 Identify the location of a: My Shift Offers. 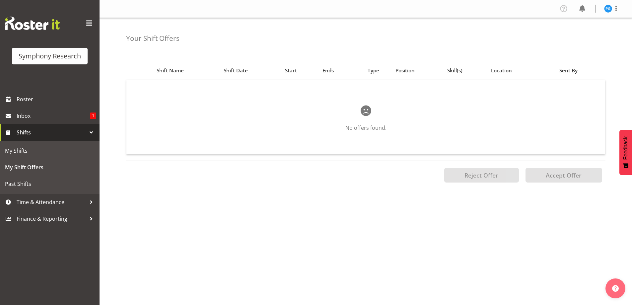
(50, 167).